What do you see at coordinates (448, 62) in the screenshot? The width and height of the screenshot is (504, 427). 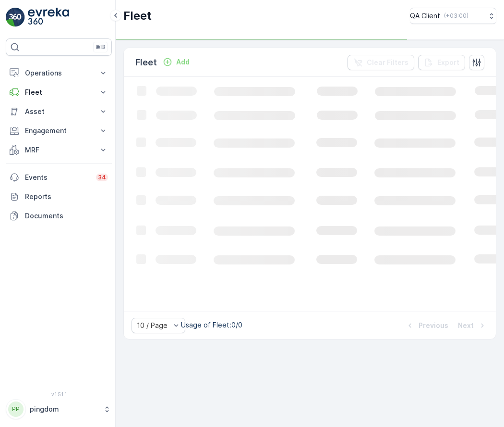 I see `p: Export` at bounding box center [448, 62].